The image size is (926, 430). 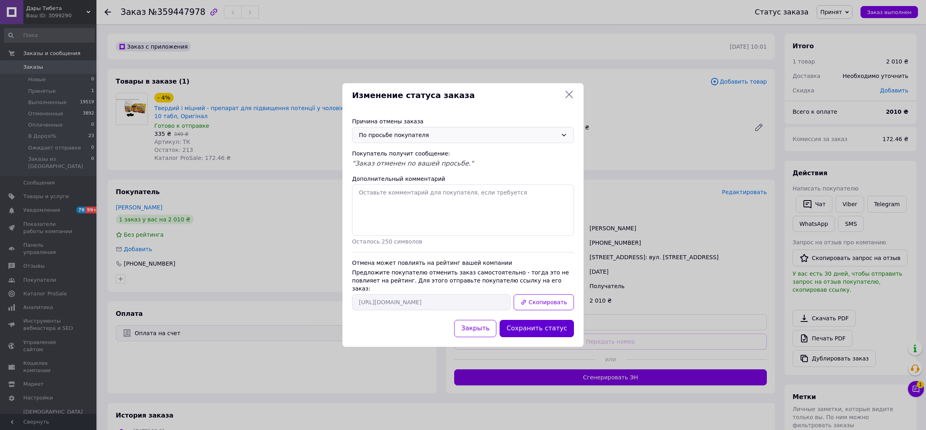 I want to click on div: По просьбе покупателя, so click(x=458, y=135).